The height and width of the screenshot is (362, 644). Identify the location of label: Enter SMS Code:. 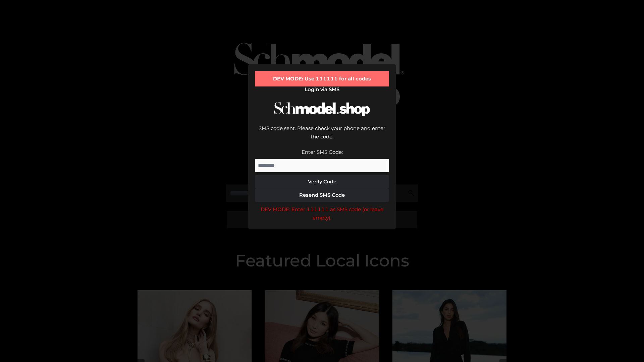
(322, 152).